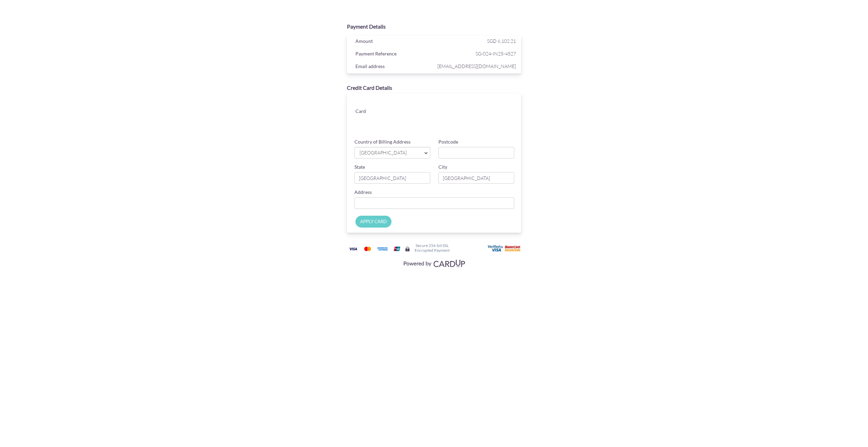  I want to click on label: Country of Billing Address, so click(382, 142).